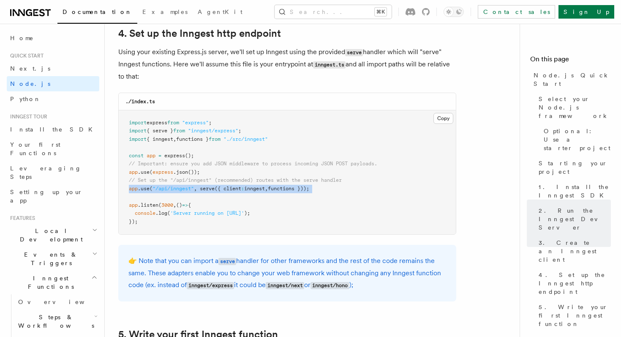 This screenshot has height=337, width=621. I want to click on code: inngest/hono, so click(329, 285).